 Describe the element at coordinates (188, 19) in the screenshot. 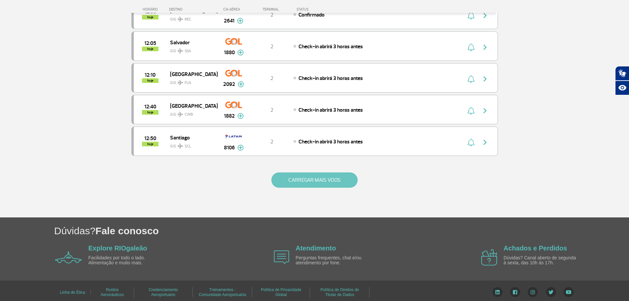

I see `span: REC` at that location.